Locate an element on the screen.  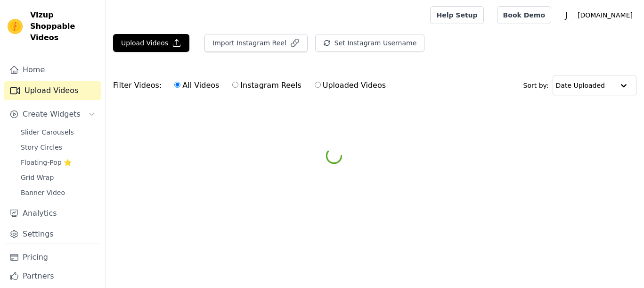
span: Grid Wrap is located at coordinates (37, 178).